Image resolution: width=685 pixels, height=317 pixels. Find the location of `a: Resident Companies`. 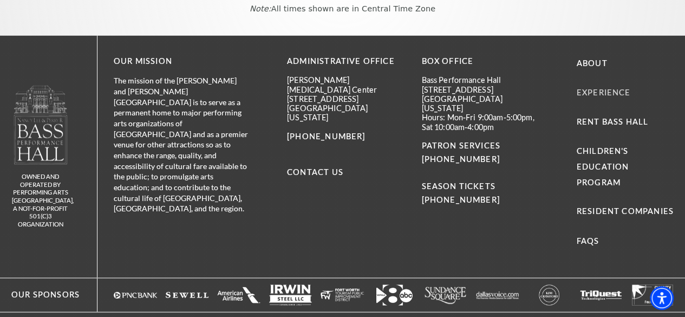

a: Resident Companies is located at coordinates (625, 211).